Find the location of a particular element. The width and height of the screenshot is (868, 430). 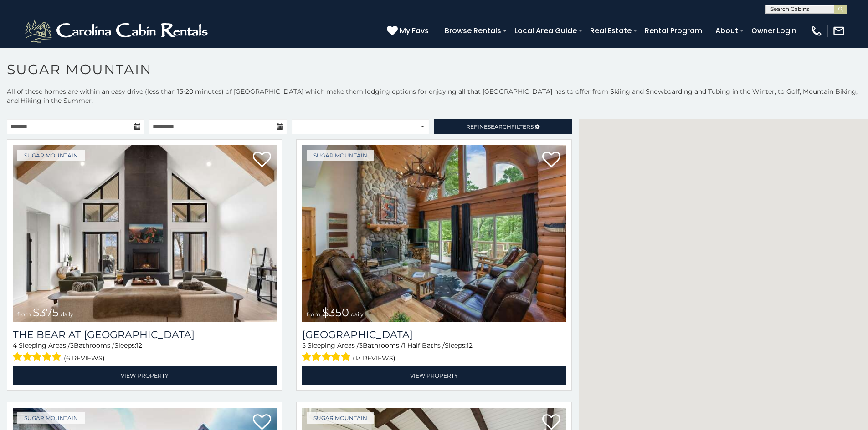

span: (6 reviews) is located at coordinates (85, 358).